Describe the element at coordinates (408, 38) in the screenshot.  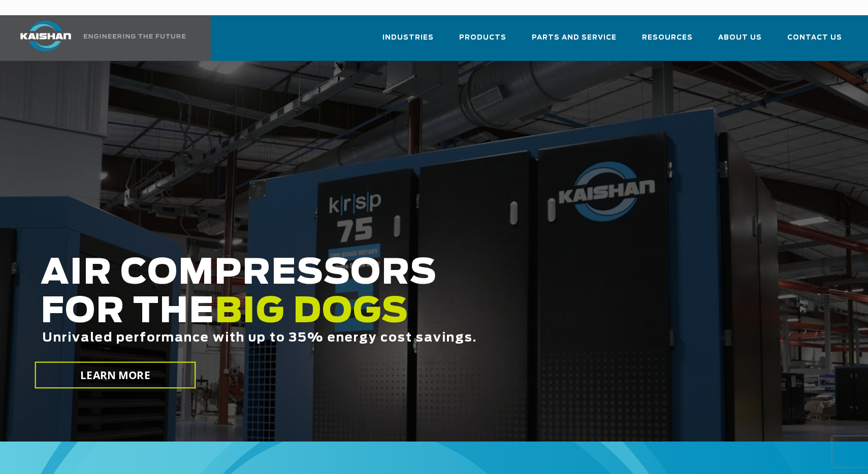
I see `span: Industries` at that location.